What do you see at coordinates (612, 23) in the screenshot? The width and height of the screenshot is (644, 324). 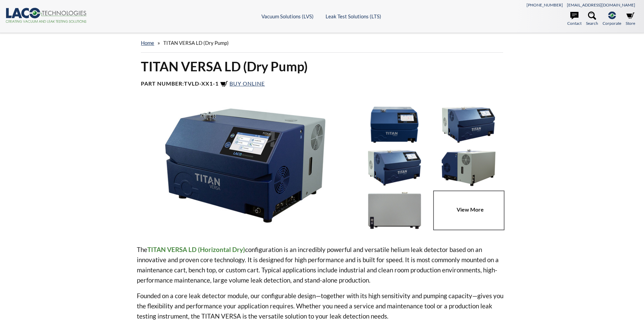 I see `span: Corporate` at bounding box center [612, 23].